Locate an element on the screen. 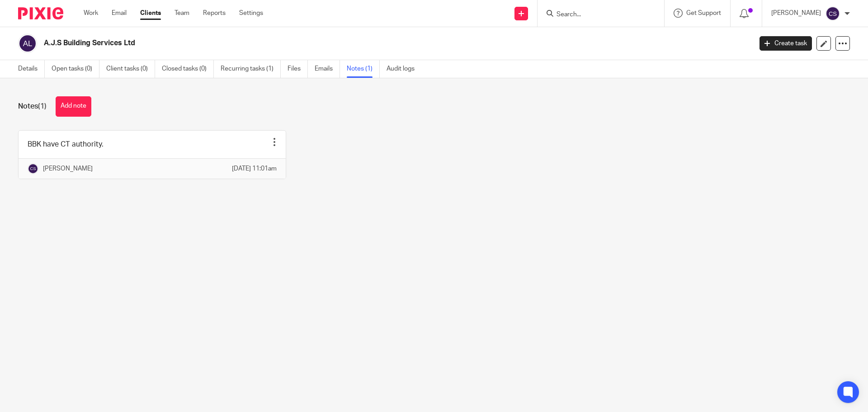 The width and height of the screenshot is (868, 412). span: (1) is located at coordinates (42, 106).